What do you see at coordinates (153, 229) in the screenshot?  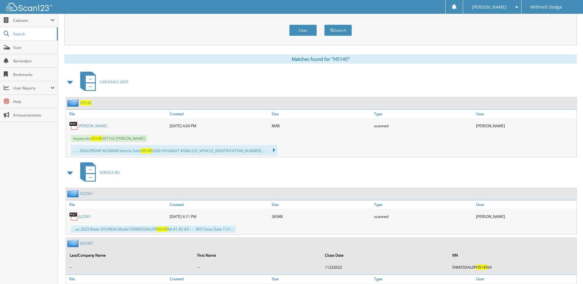 I see `div: ...ar 2023 Make HYUNDAI Model S5NMSSDALOP 64 #1 #2 #3 - - - R/O Close Date 11/1...` at bounding box center [153, 229].